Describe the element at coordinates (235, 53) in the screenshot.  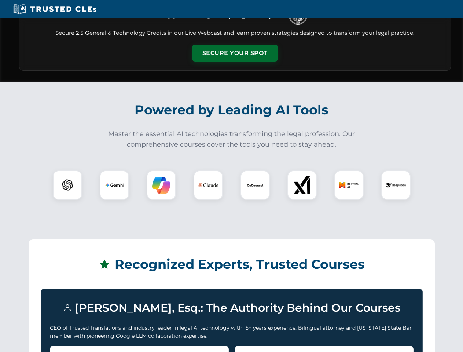
I see `button: Secure Your Spot` at that location.